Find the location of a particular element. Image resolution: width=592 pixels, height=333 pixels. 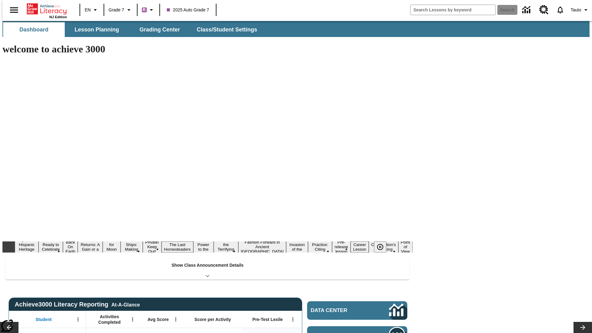

button: Slide 17 Point of View is located at coordinates (405, 247).